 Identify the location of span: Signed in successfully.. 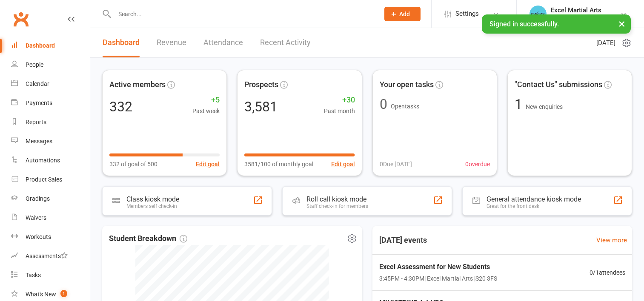
(525, 24).